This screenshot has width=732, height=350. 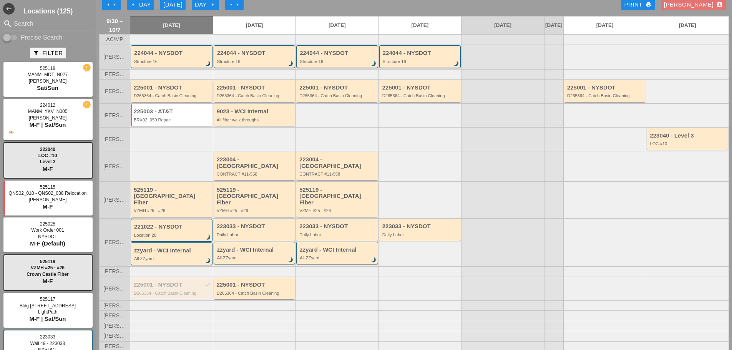 I want to click on span: LOC #10, so click(x=48, y=156).